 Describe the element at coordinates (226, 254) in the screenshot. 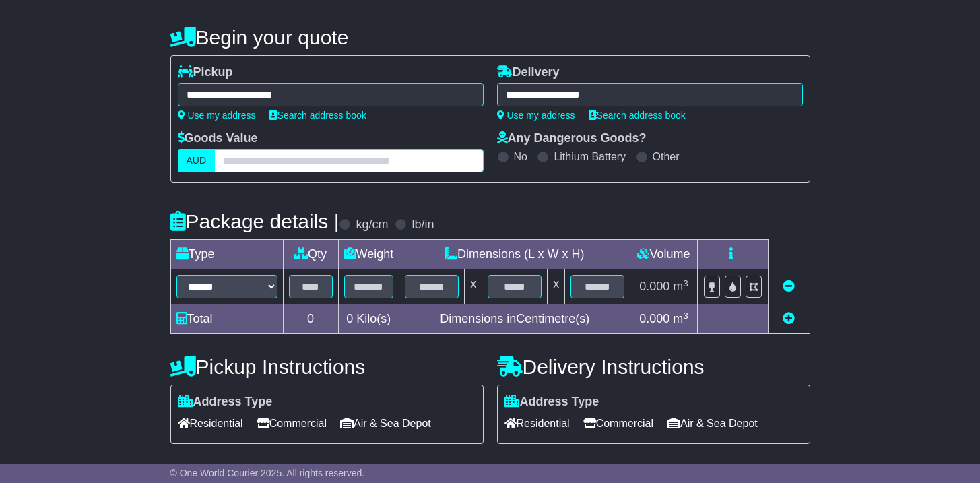

I see `td: Type` at that location.